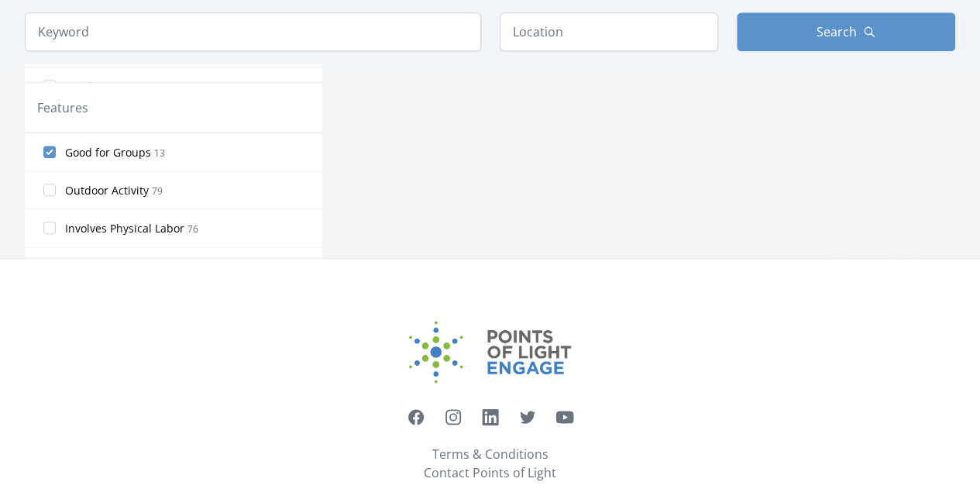 This screenshot has height=489, width=980. Describe the element at coordinates (107, 191) in the screenshot. I see `span: Outdoor Activity` at that location.